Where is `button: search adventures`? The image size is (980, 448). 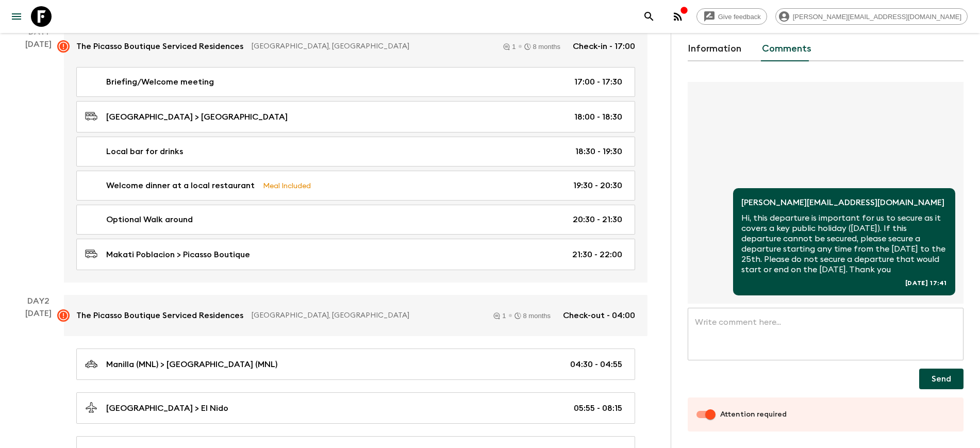 button: search adventures is located at coordinates (649, 16).